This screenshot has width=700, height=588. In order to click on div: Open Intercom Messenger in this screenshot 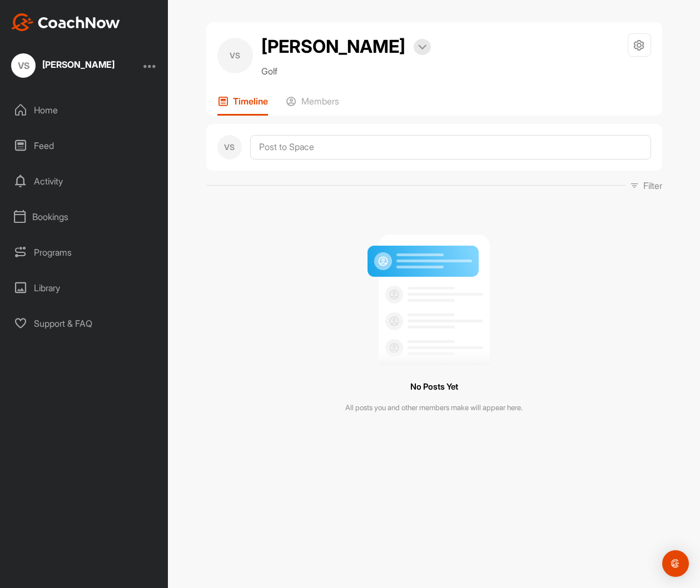, I will do `click(675, 564)`.